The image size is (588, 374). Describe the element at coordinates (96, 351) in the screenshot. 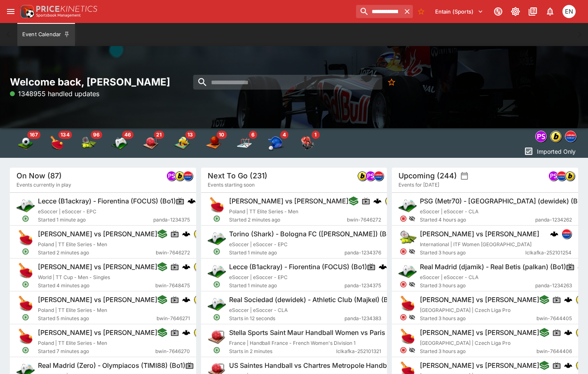

I see `span: Started 7 minutes ago` at that location.